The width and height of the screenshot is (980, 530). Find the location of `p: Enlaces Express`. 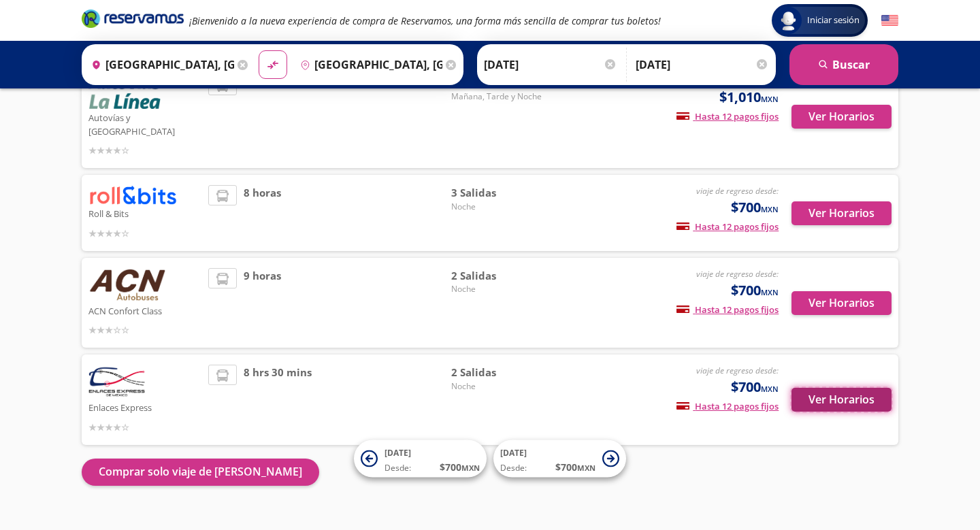

p: Enlaces Express is located at coordinates (145, 407).